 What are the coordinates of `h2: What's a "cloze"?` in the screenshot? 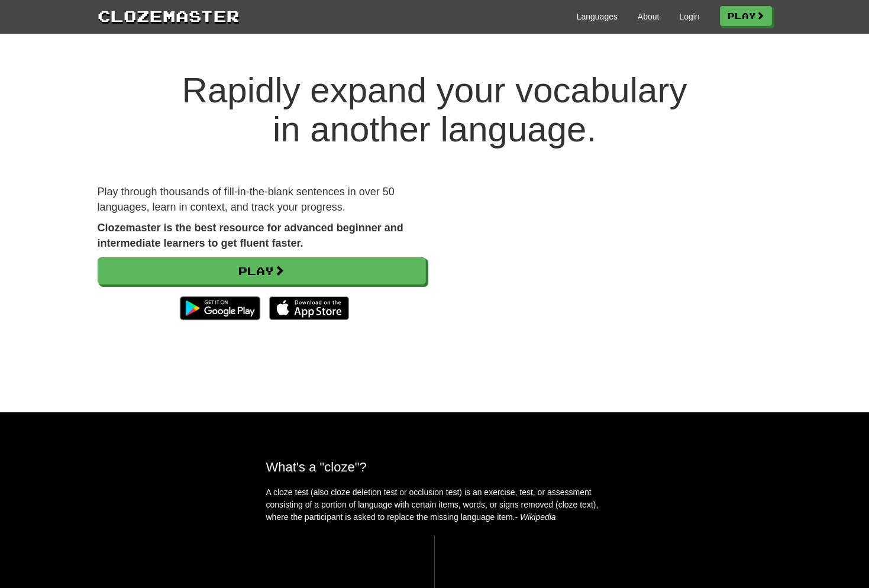 It's located at (435, 467).